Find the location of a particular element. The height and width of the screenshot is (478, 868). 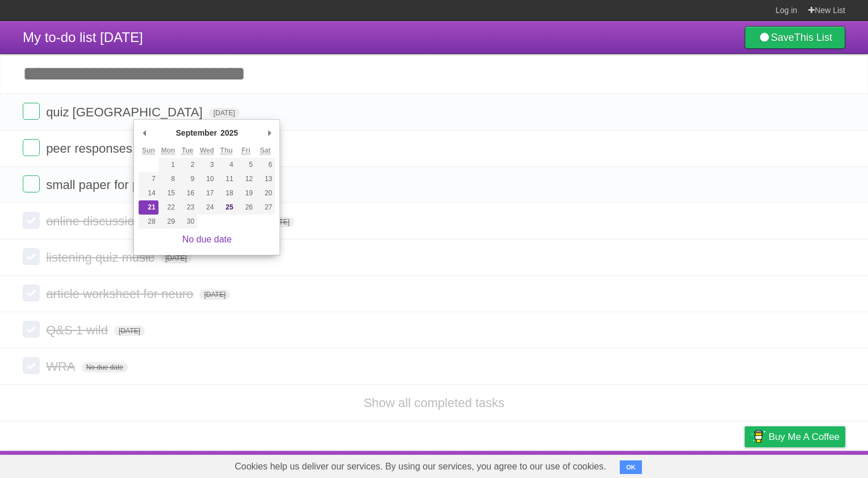

button: Next Month is located at coordinates (269, 133).